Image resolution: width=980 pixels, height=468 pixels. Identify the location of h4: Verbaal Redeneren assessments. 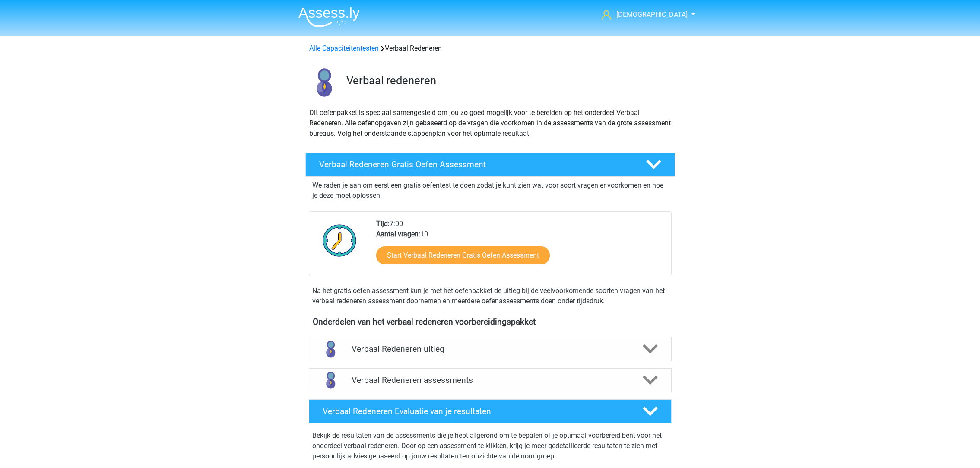
(490, 379).